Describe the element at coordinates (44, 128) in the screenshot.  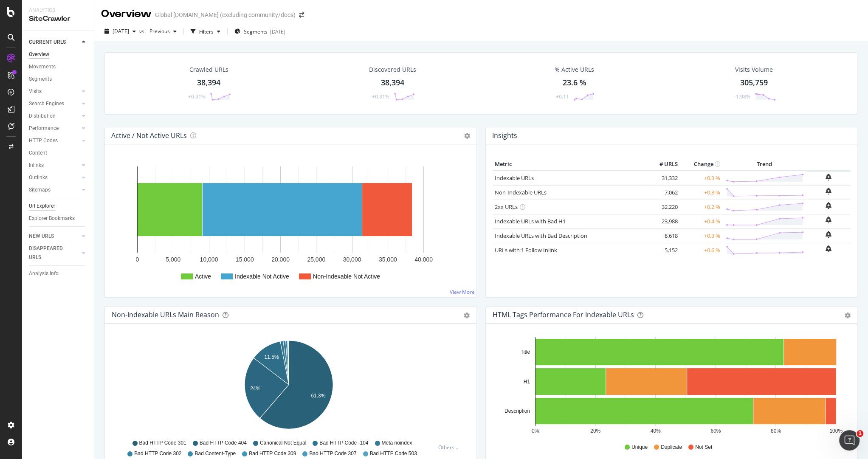
I see `div: Performance` at that location.